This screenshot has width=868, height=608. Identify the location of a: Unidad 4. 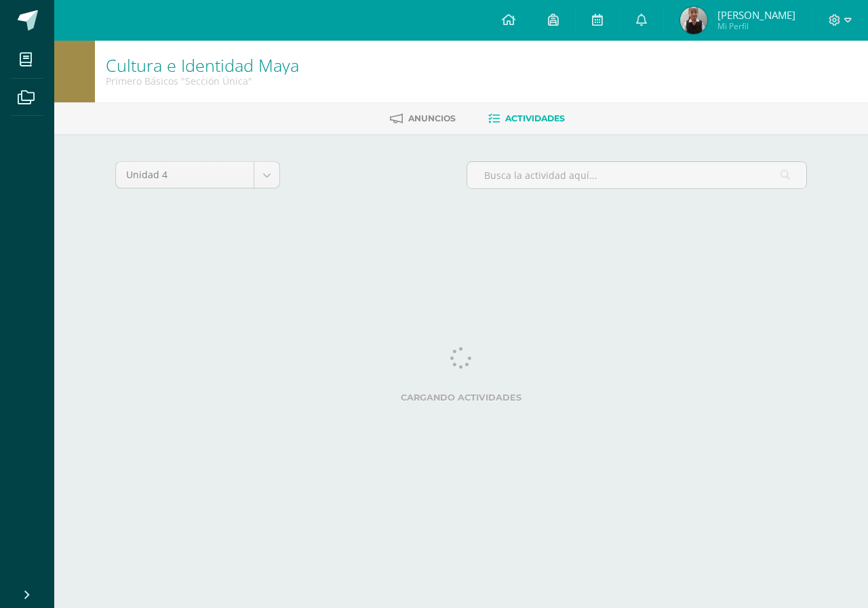
(197, 175).